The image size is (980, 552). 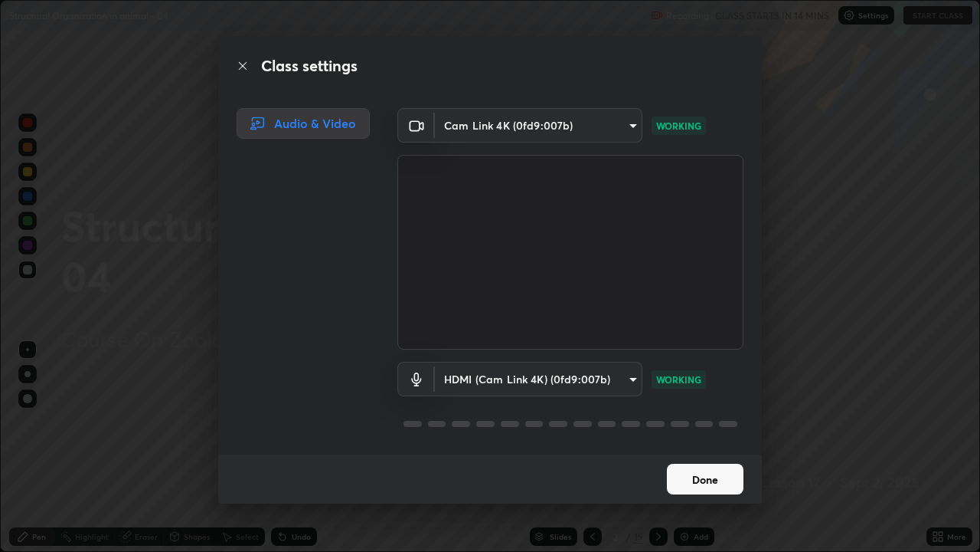 What do you see at coordinates (705, 479) in the screenshot?
I see `button: Done` at bounding box center [705, 479].